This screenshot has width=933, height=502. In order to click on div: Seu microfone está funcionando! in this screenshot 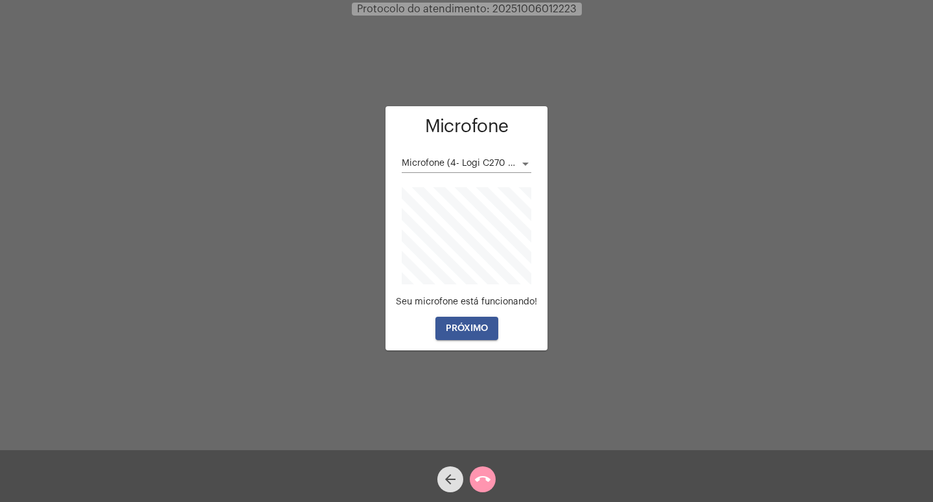, I will do `click(466, 302)`.